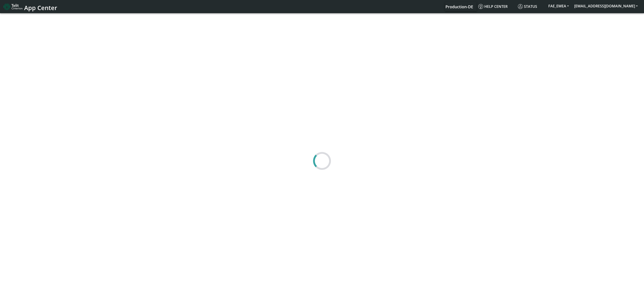 Image resolution: width=644 pixels, height=308 pixels. What do you see at coordinates (520, 7) in the screenshot?
I see `img: status.svg` at bounding box center [520, 7].